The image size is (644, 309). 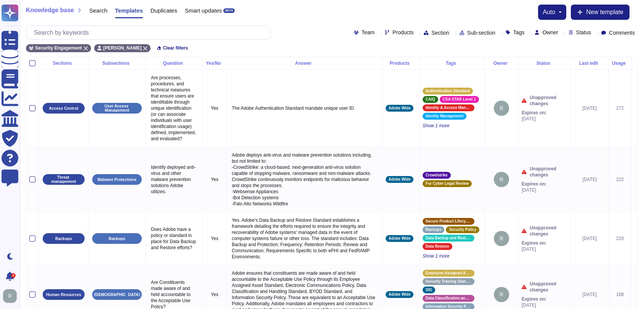 What do you see at coordinates (621, 295) in the screenshot?
I see `div: 168` at bounding box center [621, 295].